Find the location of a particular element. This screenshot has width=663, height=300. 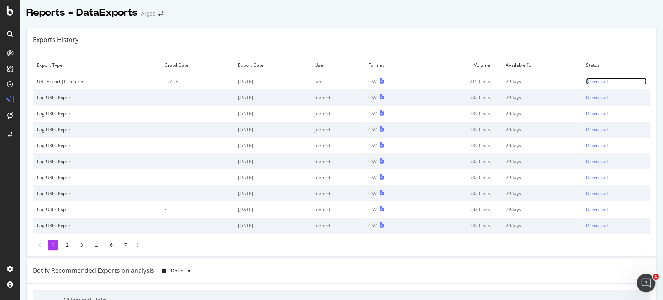

td: 715 Lines is located at coordinates (460, 82).